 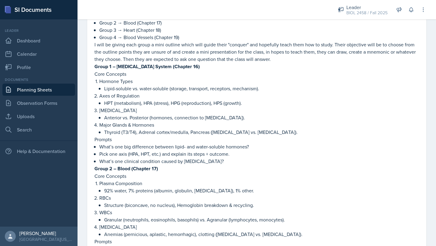 I want to click on p: Granular (neutrophils, eosinophils, basophils) vs. Agranular (lymphocytes, monocytes)., so click(x=261, y=219).